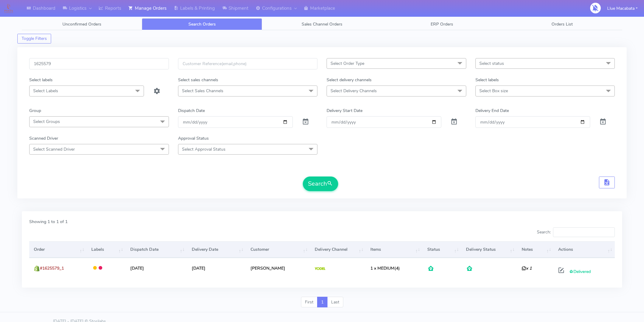 This screenshot has height=322, width=644. Describe the element at coordinates (278, 250) in the screenshot. I see `th: Customer: activate to sort column ascending` at that location.